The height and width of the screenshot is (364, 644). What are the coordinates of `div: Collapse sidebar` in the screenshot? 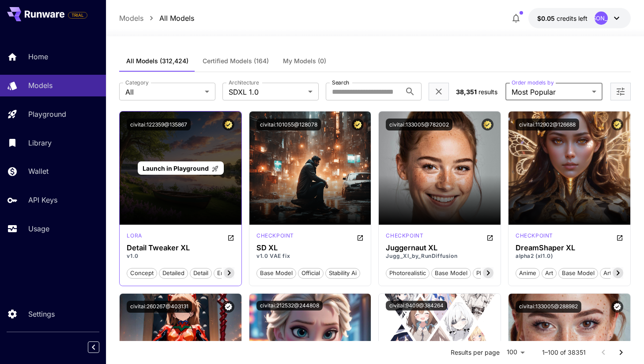 It's located at (100, 347).